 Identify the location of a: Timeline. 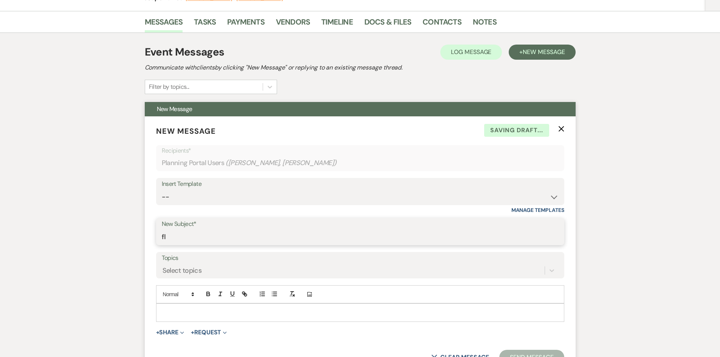
(337, 24).